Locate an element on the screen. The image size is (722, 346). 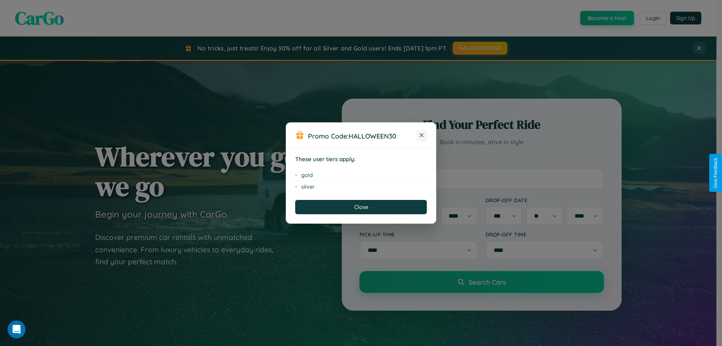
h3: Promo Code: is located at coordinates (362, 136).